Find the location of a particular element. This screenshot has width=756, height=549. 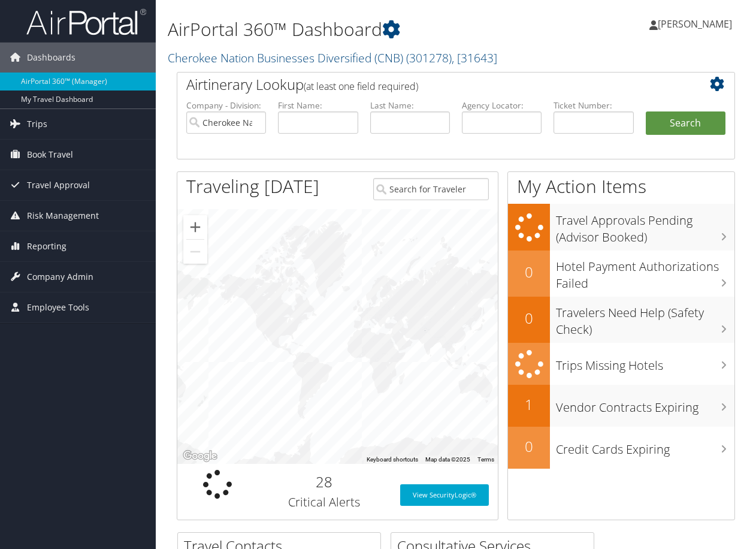

a: Trips Missing Hotels is located at coordinates (622, 363).